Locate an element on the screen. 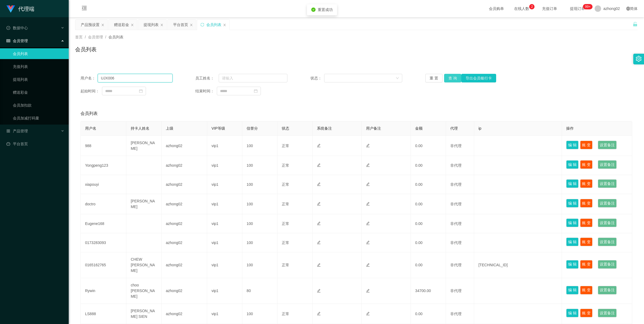 The height and width of the screenshot is (324, 644). button: 查 询 is located at coordinates (453, 78).